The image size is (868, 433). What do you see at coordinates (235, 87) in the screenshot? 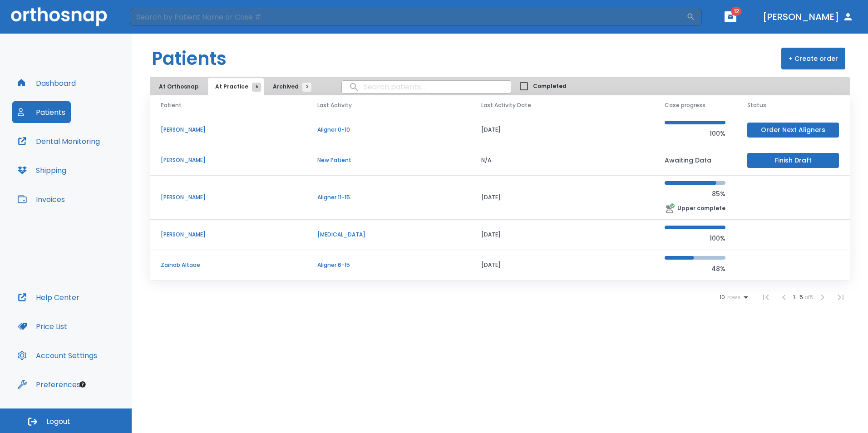
I see `span: At Practice` at bounding box center [235, 87].